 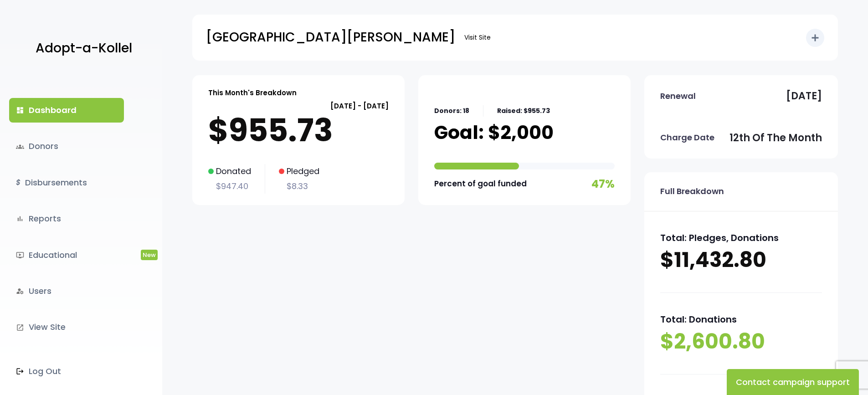 What do you see at coordinates (20, 291) in the screenshot?
I see `i: manage_accounts` at bounding box center [20, 291].